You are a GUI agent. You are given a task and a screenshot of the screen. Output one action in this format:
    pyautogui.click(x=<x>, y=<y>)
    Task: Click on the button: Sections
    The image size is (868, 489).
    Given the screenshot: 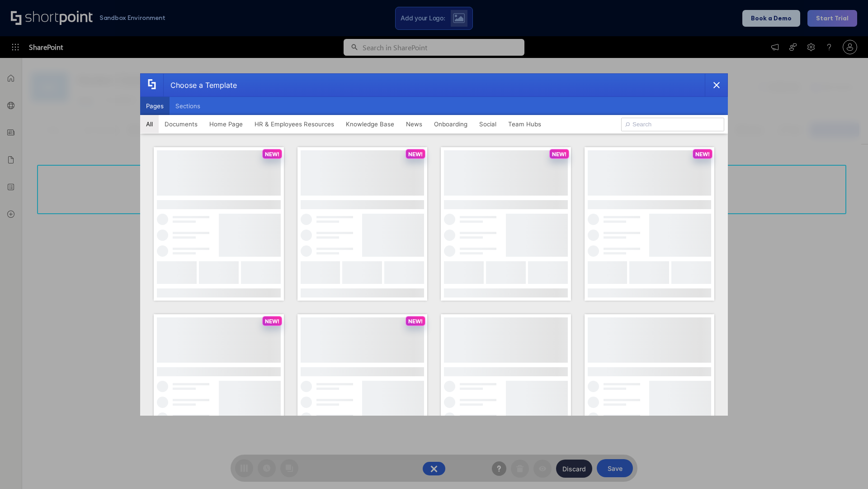 What is the action you would take?
    pyautogui.click(x=188, y=106)
    